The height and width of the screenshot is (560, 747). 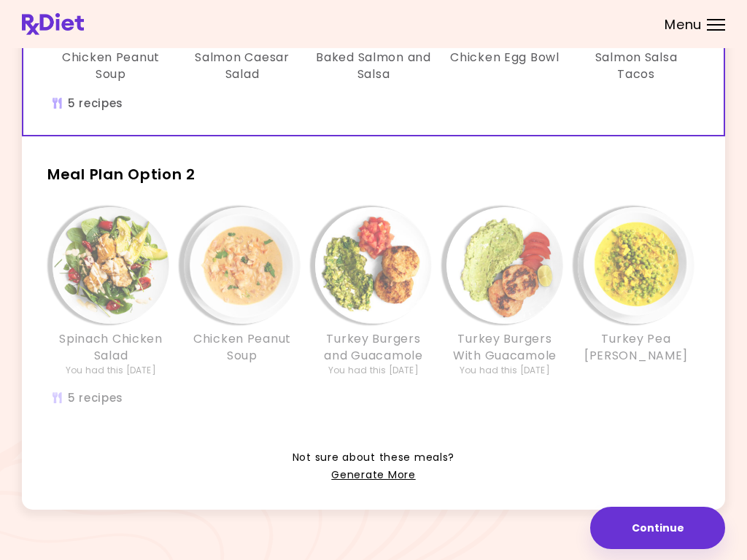 I want to click on h3: Salmon Salsa Tacos, so click(x=636, y=66).